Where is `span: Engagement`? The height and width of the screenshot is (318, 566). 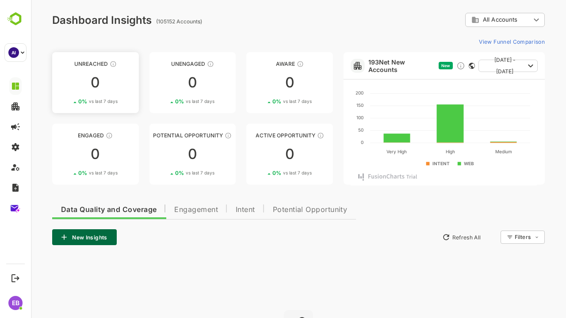
span: Engagement is located at coordinates (165, 210).